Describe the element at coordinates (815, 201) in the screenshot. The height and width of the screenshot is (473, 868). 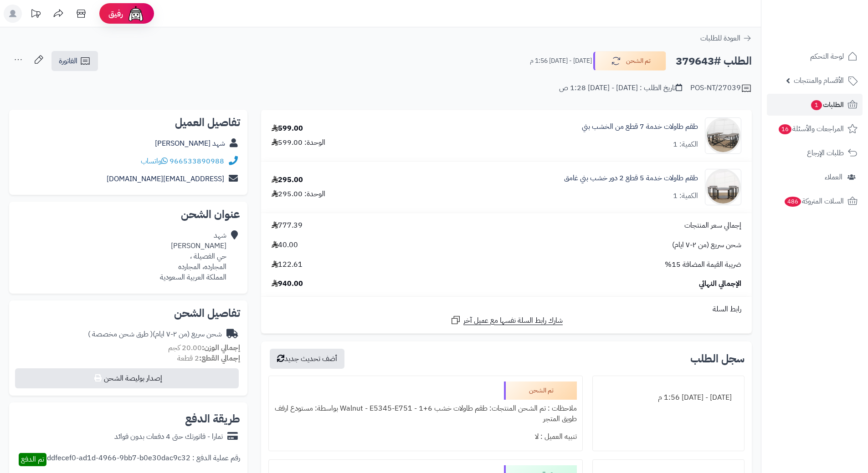
I see `a: السلات المتروكة486` at that location.